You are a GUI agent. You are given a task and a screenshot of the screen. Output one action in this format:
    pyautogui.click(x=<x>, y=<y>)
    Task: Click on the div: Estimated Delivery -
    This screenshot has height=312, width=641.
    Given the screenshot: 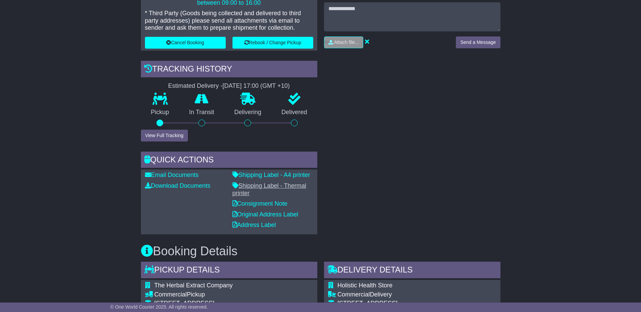 What is the action you would take?
    pyautogui.click(x=229, y=86)
    